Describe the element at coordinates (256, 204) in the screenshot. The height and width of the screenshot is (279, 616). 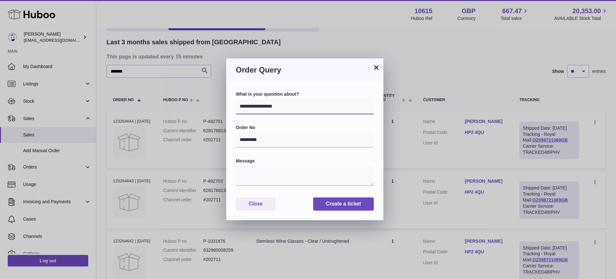
I see `button: Close` at that location.